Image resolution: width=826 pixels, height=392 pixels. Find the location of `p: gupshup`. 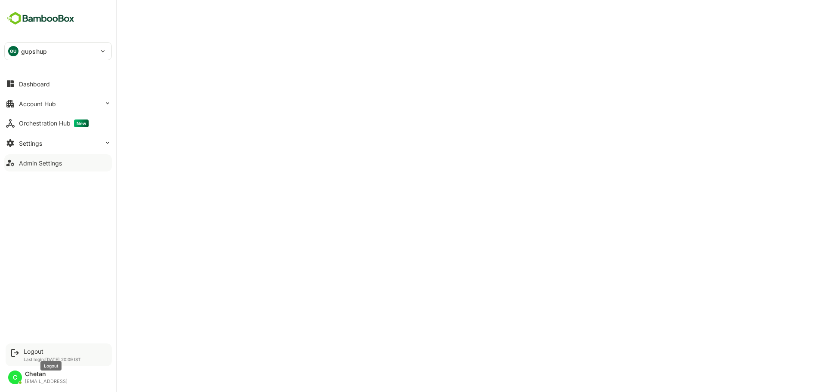

p: gupshup is located at coordinates (34, 51).